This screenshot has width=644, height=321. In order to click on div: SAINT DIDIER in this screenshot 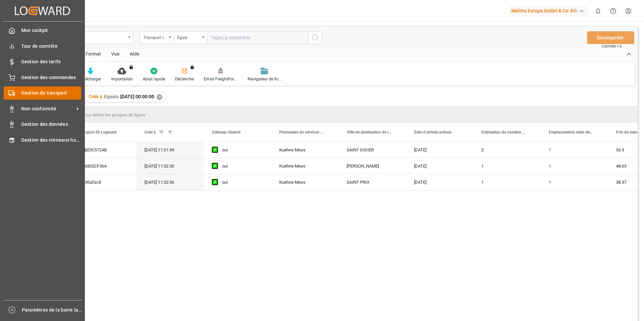, I will do `click(372, 150)`.